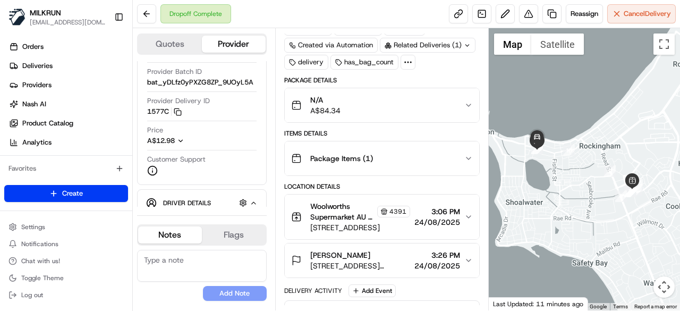  I want to click on button: Notifications, so click(66, 244).